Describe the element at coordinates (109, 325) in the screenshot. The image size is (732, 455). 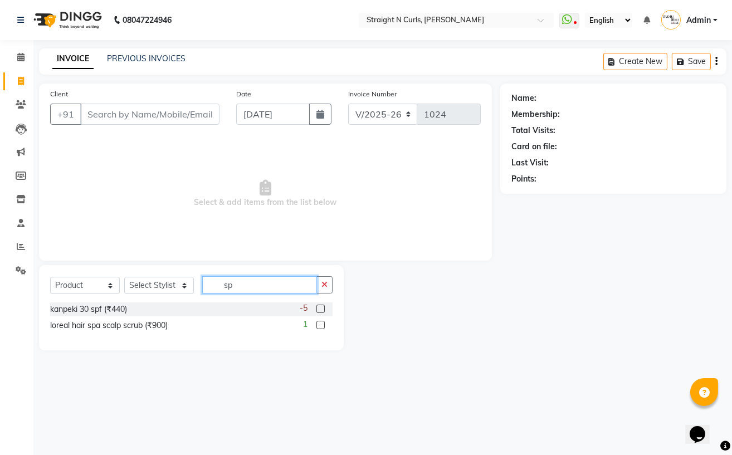
I see `div: loreal hair spa scalp scrub (₹900)` at that location.